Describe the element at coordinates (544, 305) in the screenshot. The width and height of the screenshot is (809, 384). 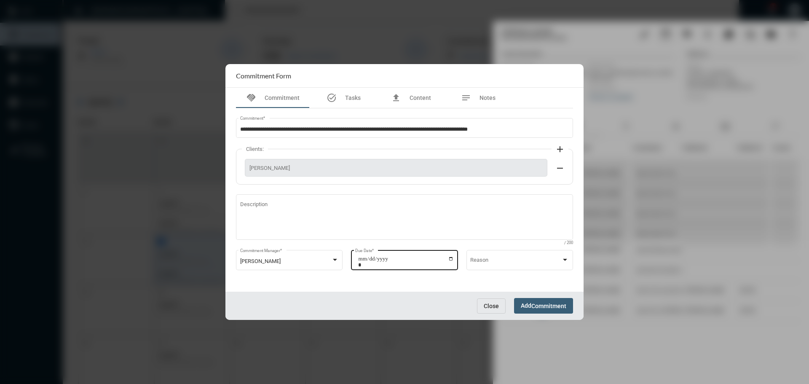
I see `span: Add` at that location.